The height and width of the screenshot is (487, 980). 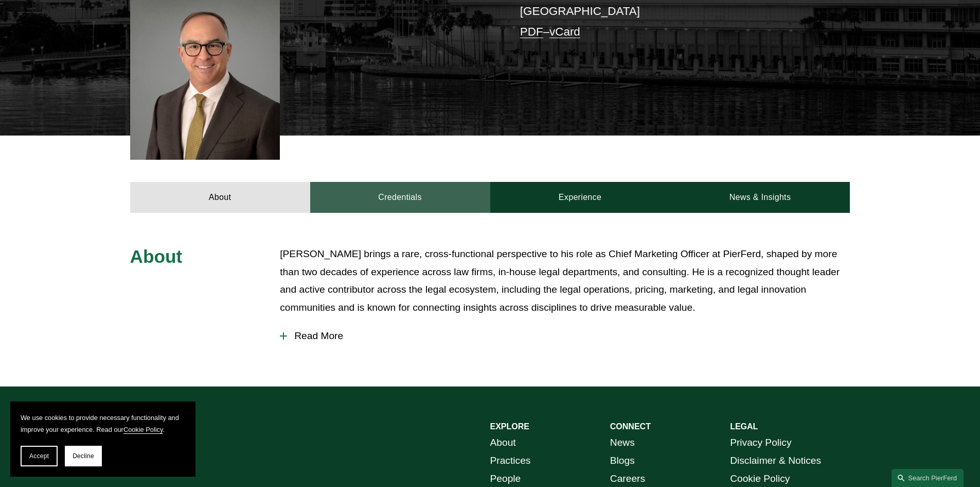 What do you see at coordinates (39, 456) in the screenshot?
I see `button: Accept` at bounding box center [39, 456].